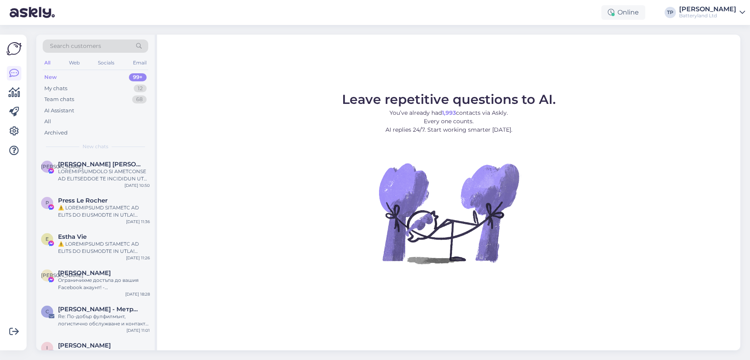 The height and width of the screenshot is (360, 750). Describe the element at coordinates (75, 46) in the screenshot. I see `span: Search customers` at that location.